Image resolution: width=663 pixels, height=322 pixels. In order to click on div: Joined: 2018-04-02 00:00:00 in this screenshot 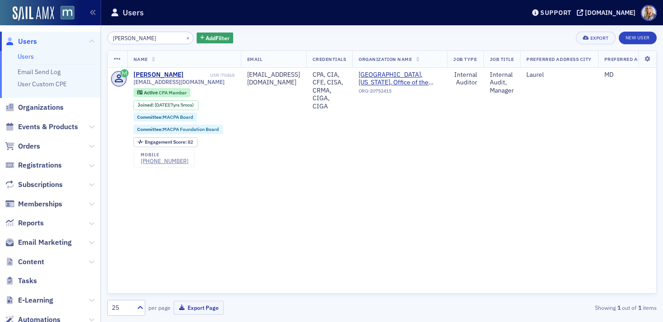, I will do `click(166, 105)`.